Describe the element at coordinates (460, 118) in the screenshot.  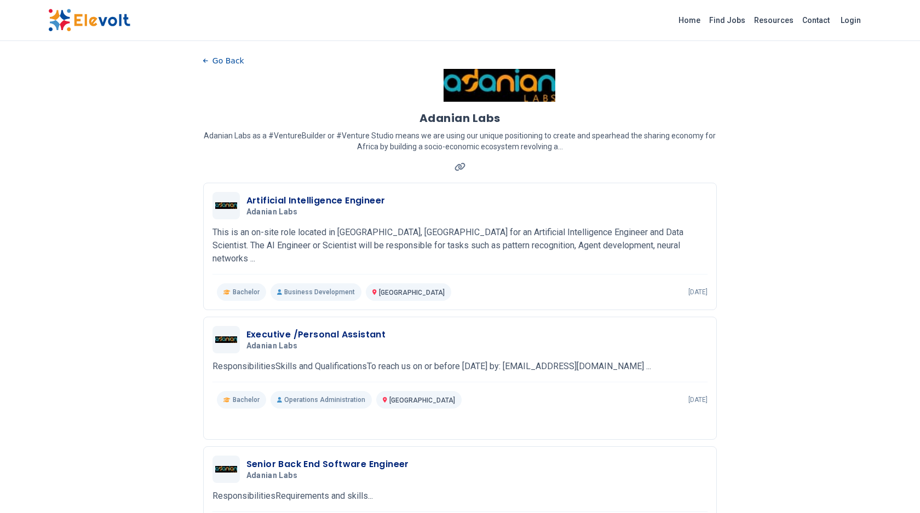
I see `h1: Adanian Labs` at that location.